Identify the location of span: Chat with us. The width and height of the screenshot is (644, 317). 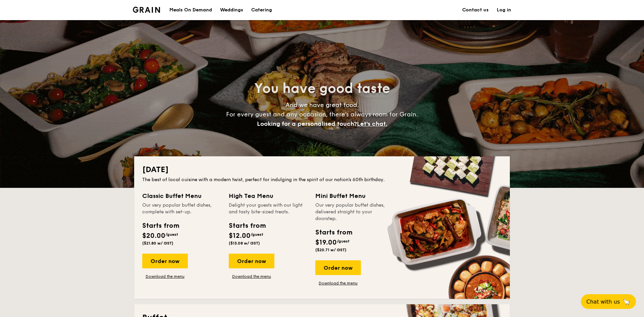
(603, 302).